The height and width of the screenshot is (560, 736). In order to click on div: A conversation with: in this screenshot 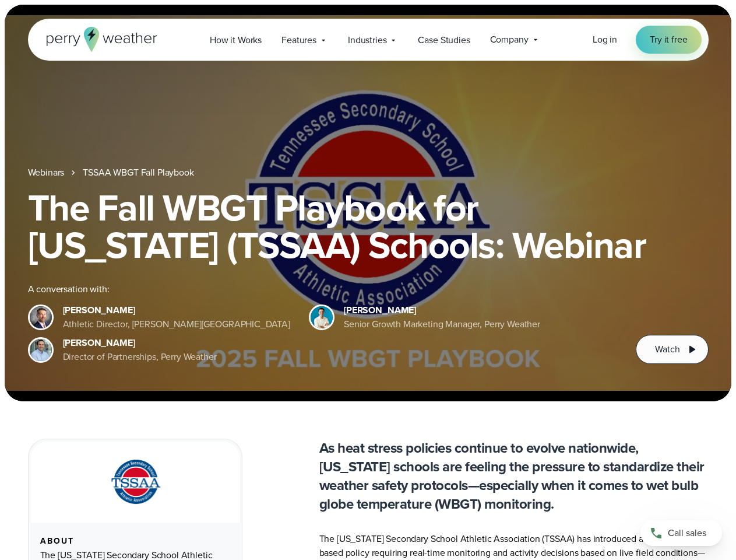, I will do `click(323, 289)`.